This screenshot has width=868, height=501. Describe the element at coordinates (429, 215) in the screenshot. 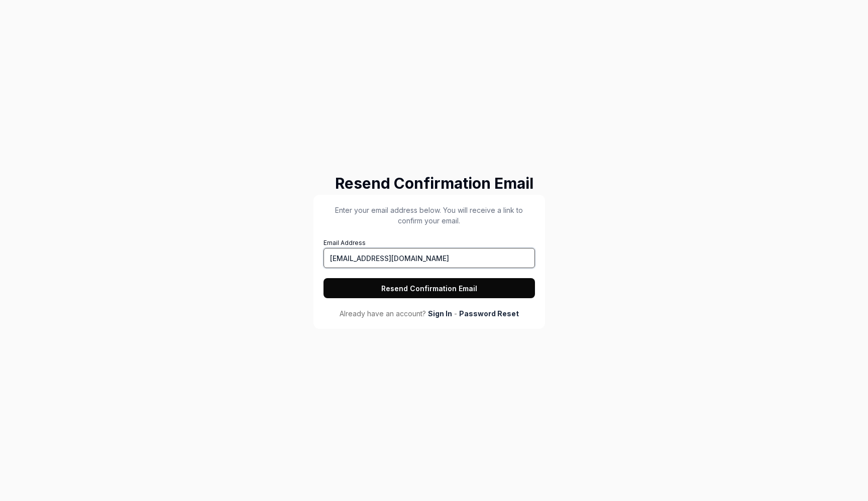

I see `p: Enter your email address below. You will receive a link to confirm your email.` at that location.